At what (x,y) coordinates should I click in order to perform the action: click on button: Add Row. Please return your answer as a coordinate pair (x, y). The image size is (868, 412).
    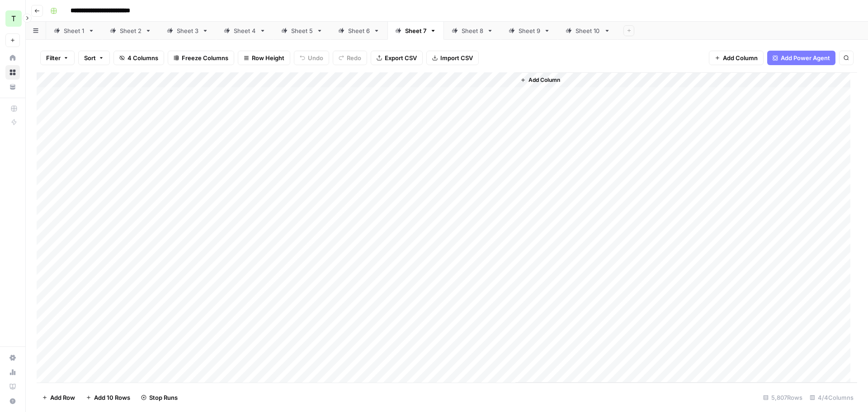
    Looking at the image, I should click on (58, 397).